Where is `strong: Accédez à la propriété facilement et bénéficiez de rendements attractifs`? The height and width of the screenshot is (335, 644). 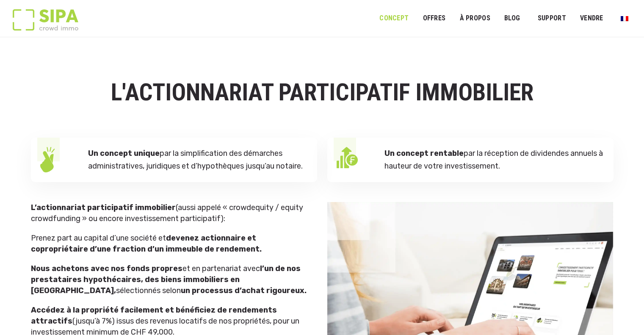
strong: Accédez à la propriété facilement et bénéficiez de rendements attractifs is located at coordinates (154, 316).